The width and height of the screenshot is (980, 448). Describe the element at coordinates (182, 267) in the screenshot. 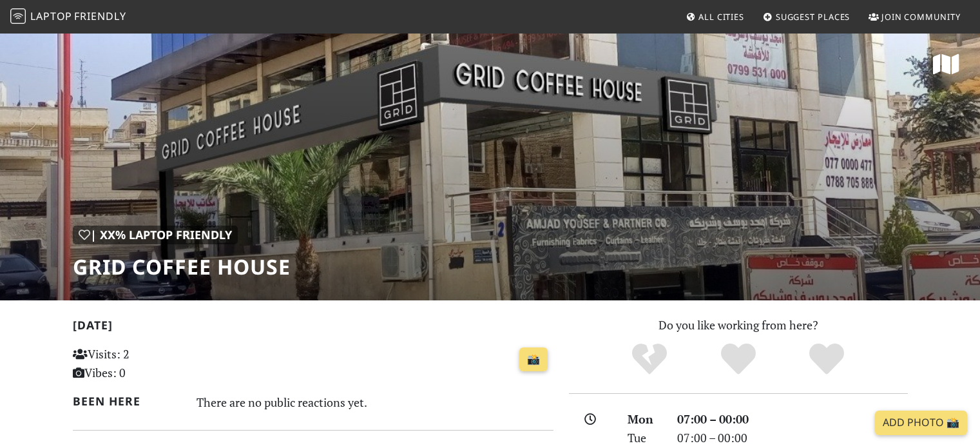

I see `h1: GRID COFFEE HOUSE` at that location.